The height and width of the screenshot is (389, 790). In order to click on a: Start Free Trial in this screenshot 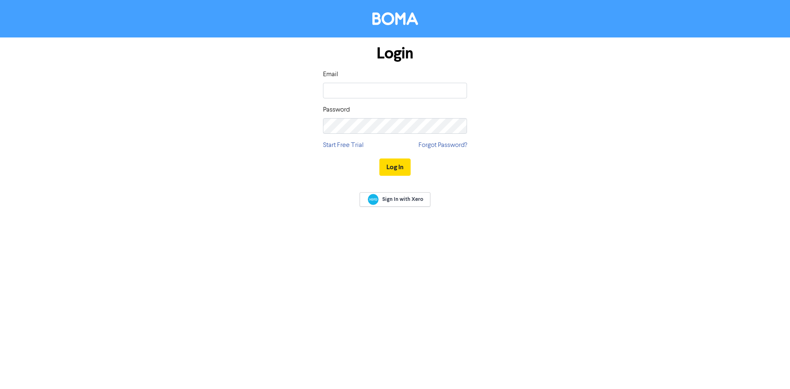, I will do `click(343, 145)`.